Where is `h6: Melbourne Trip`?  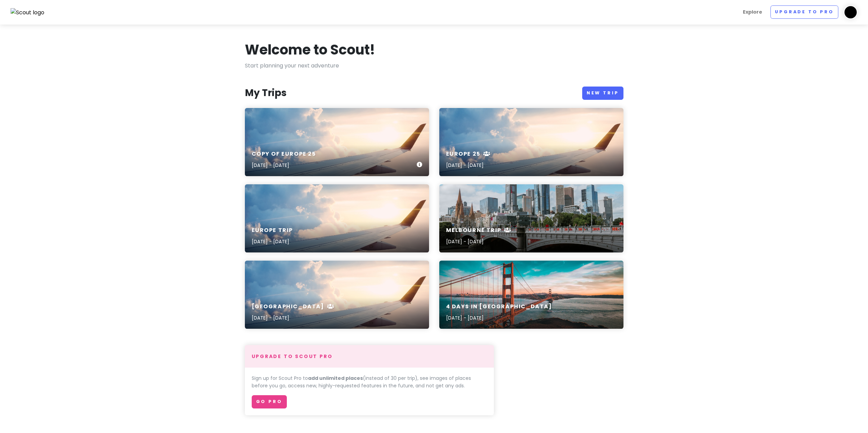 h6: Melbourne Trip is located at coordinates (479, 231).